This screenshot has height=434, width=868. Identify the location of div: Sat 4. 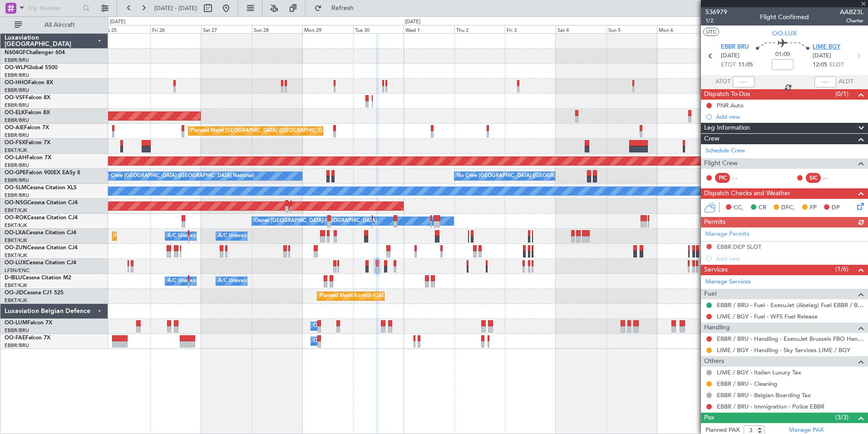
(581, 29).